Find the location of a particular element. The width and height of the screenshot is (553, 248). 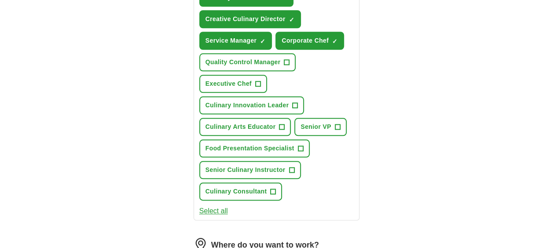

button: Quality Control Manager is located at coordinates (248, 62).